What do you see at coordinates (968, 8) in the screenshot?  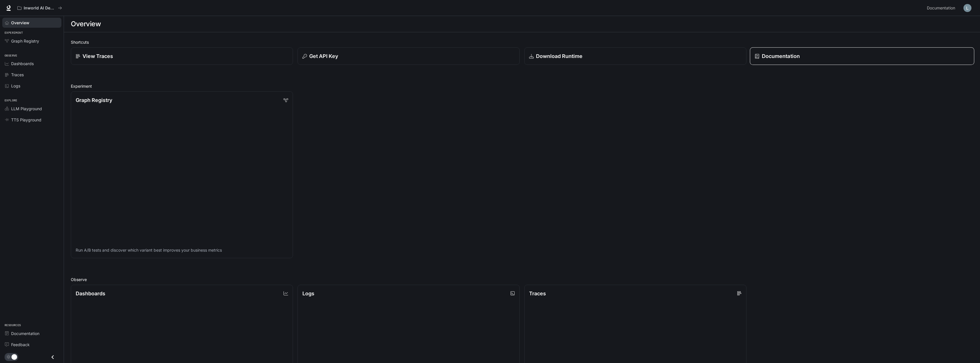 I see `img: User avatar` at bounding box center [968, 8].